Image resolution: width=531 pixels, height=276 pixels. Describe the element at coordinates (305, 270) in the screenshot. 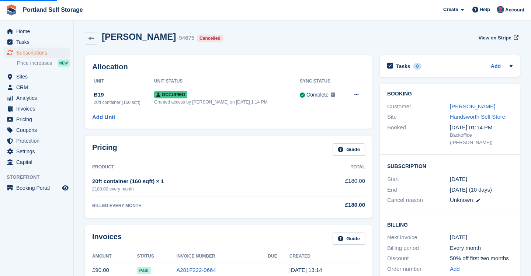

I see `time: 2025-08-09 12:14:24 UTC` at that location.